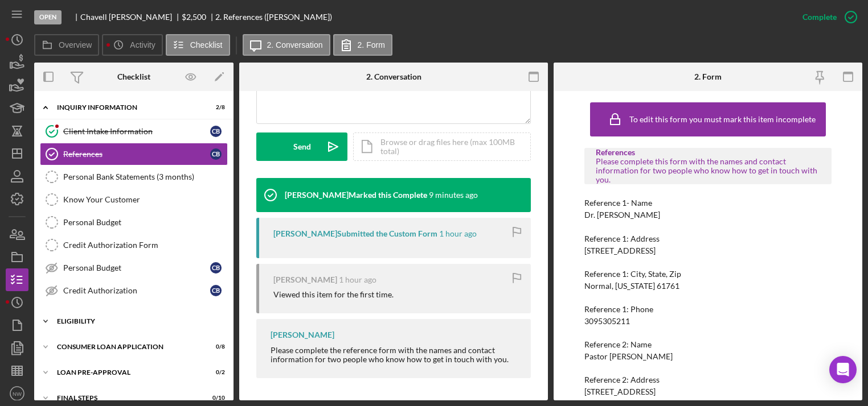 This screenshot has height=406, width=868. What do you see at coordinates (708, 344) in the screenshot?
I see `div: Reference 2: Name` at bounding box center [708, 344].